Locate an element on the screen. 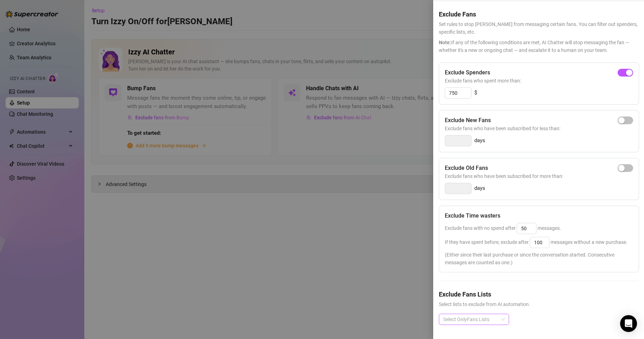  span: Exclude fans with no spend after messages. is located at coordinates (503, 228).